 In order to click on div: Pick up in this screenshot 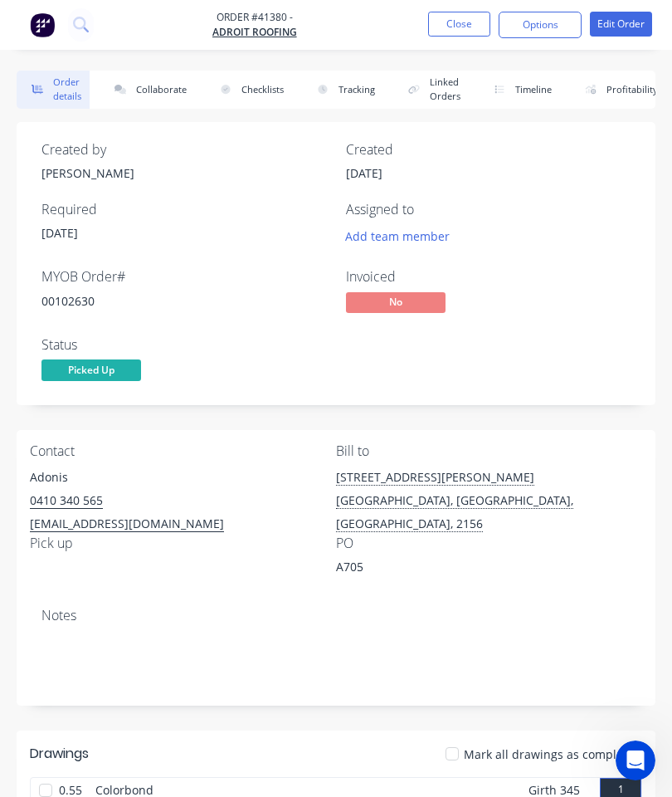, I will do `click(182, 543)`.